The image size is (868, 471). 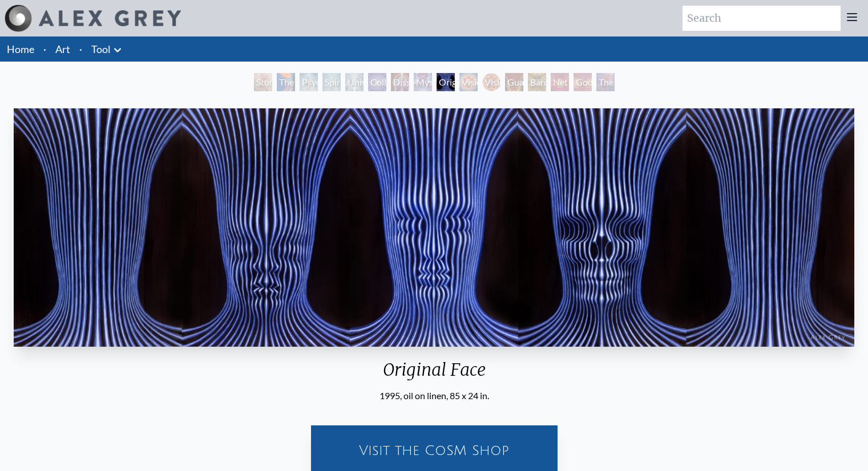 I want to click on div: The Torch, so click(x=286, y=82).